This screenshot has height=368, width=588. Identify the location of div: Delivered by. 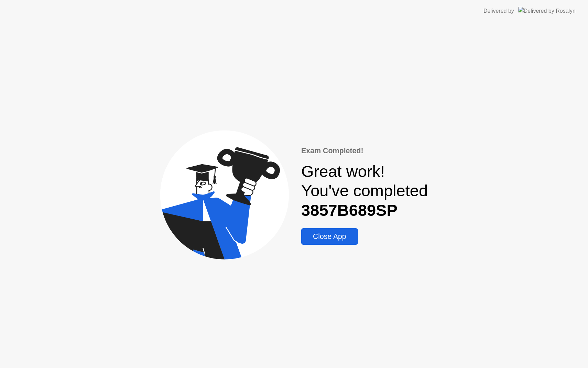
(499, 11).